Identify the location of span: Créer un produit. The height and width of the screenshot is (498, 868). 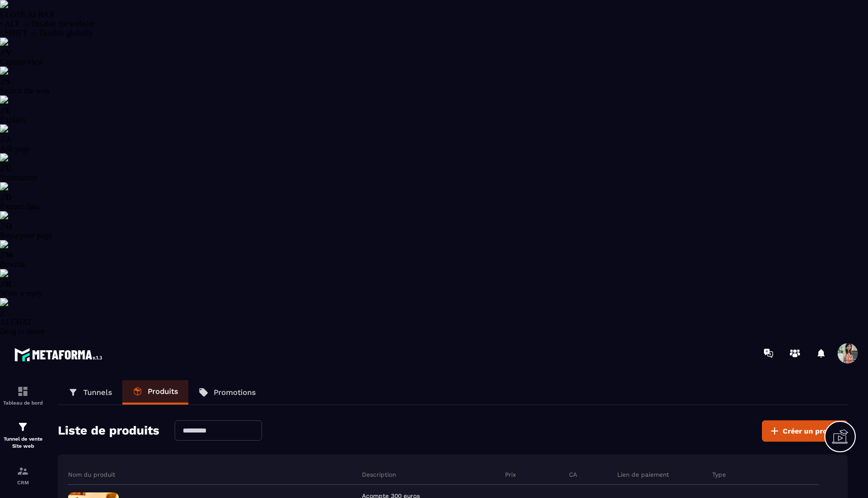
(812, 432).